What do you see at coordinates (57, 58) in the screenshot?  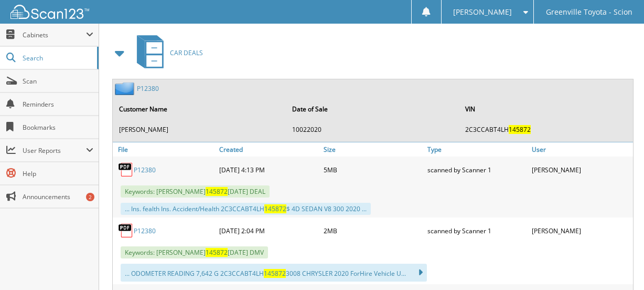 I see `span: Search` at bounding box center [57, 58].